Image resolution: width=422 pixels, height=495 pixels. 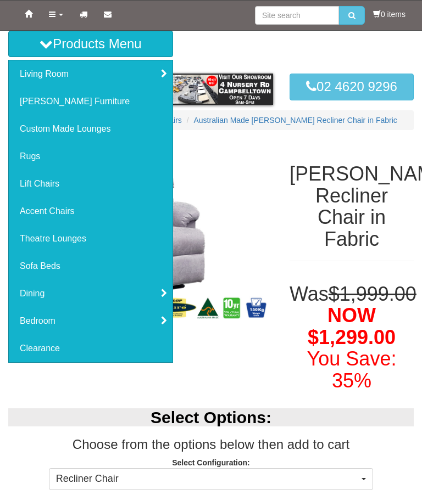 I want to click on h3: Choose from the options below then add to cart, so click(x=211, y=445).